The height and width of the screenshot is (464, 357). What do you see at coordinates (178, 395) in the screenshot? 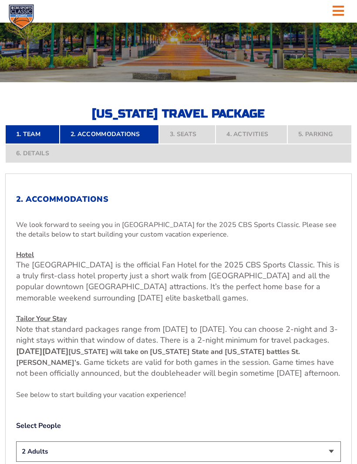
I see `p: See below to start building your vacation e` at bounding box center [178, 395].